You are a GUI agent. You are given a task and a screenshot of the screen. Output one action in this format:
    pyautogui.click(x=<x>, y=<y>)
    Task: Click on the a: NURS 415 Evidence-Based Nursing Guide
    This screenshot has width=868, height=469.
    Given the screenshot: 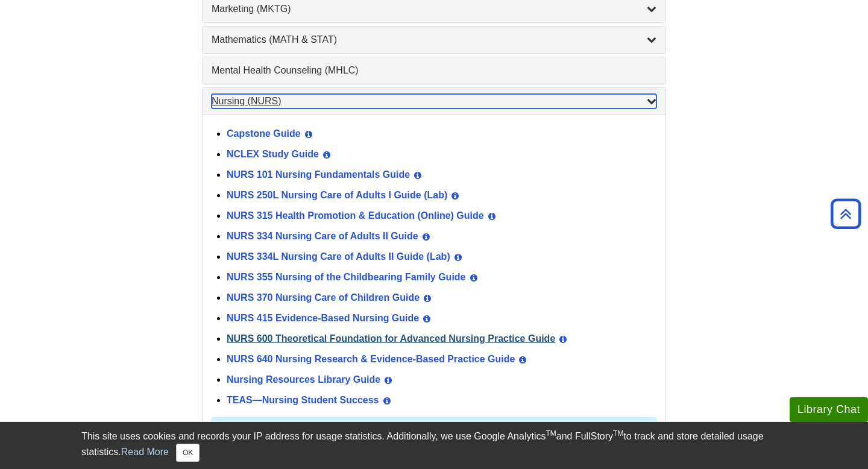 What is the action you would take?
    pyautogui.click(x=323, y=318)
    